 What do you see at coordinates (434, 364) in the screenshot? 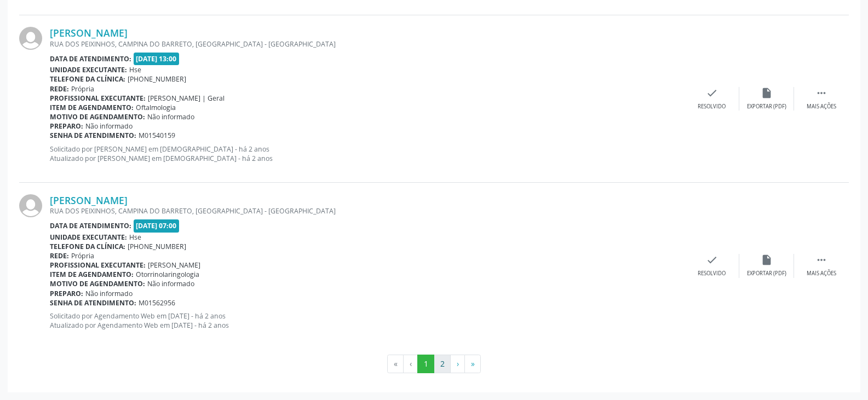
I see `ul: Pagination` at bounding box center [434, 364].